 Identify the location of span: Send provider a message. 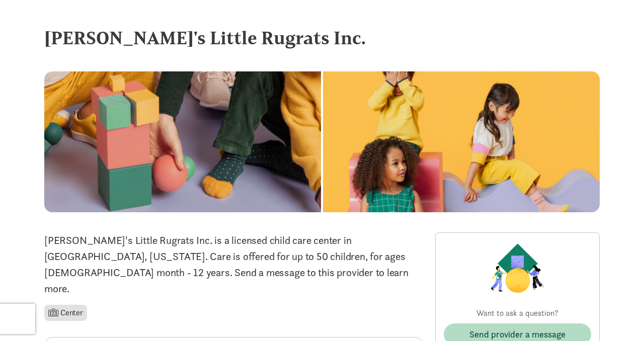
(517, 334).